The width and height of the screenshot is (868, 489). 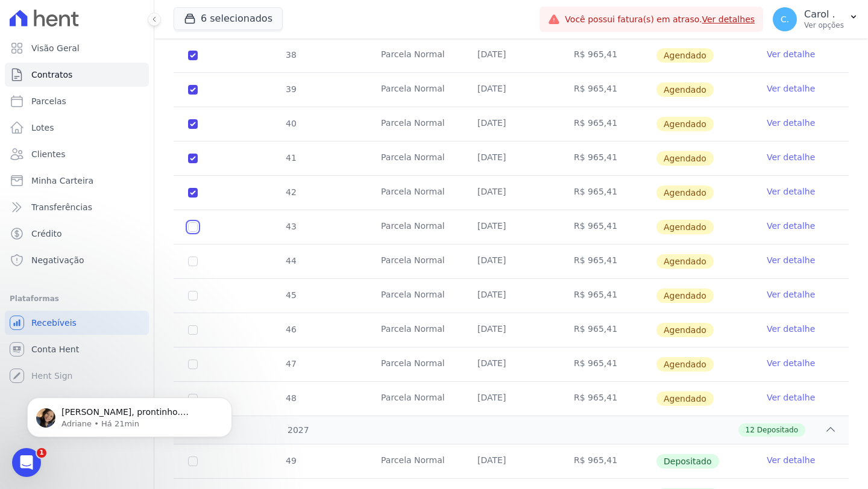 I want to click on span: Conta Hent, so click(x=55, y=349).